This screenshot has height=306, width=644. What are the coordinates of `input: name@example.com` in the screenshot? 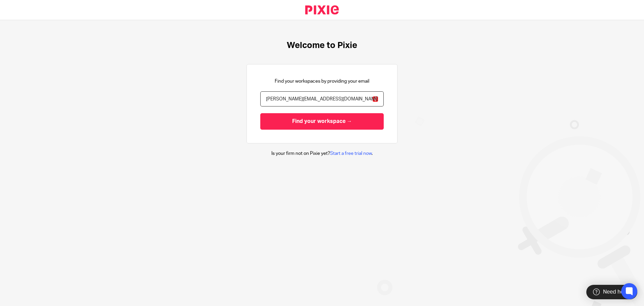 It's located at (322, 99).